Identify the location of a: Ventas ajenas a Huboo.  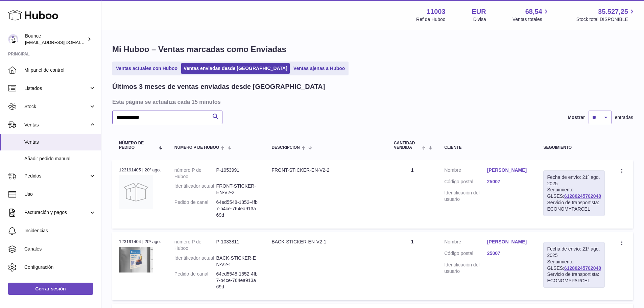
(319, 68).